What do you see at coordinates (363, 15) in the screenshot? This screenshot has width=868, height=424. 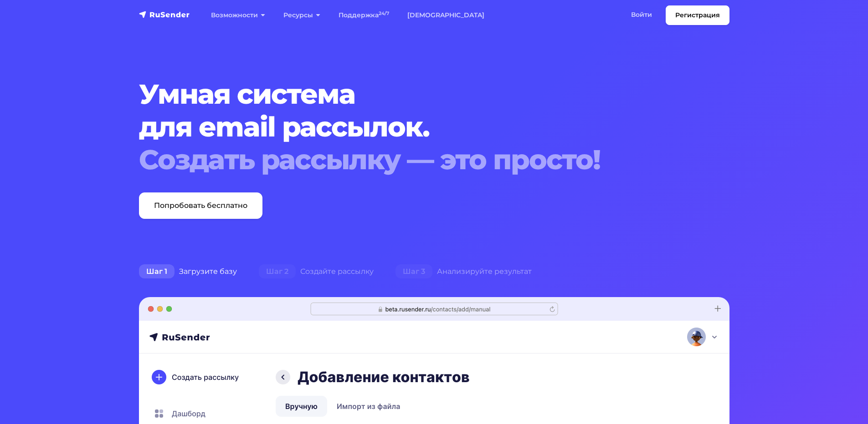 I see `a: Поддержка24/7` at bounding box center [363, 15].